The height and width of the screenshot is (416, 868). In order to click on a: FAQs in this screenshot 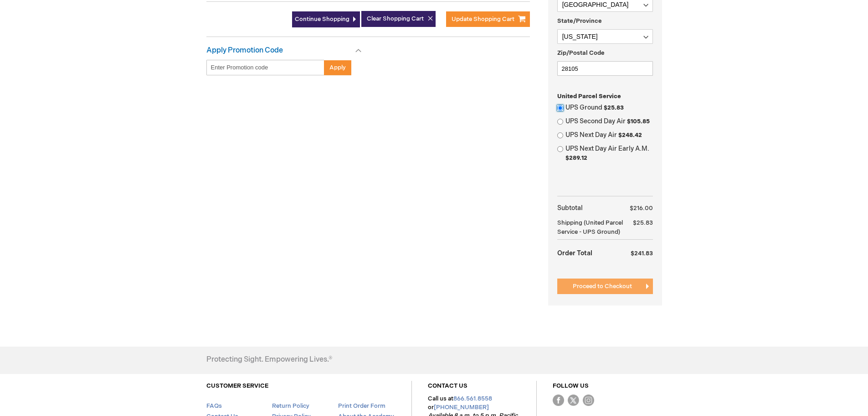, I will do `click(214, 406)`.